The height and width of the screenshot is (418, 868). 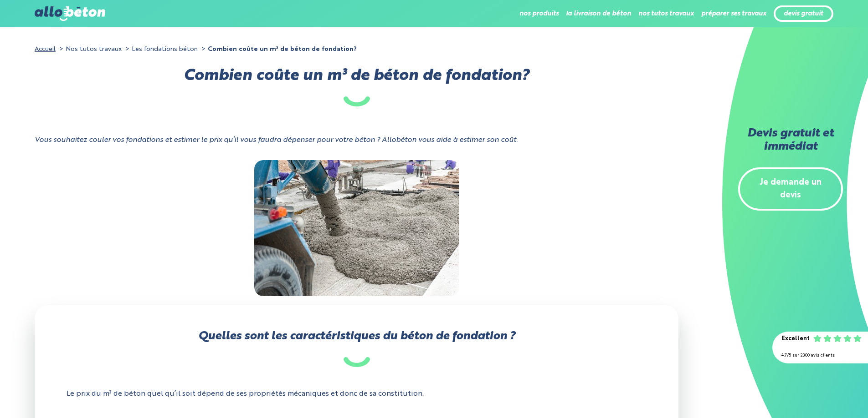 I want to click on li: nos produits, so click(x=539, y=14).